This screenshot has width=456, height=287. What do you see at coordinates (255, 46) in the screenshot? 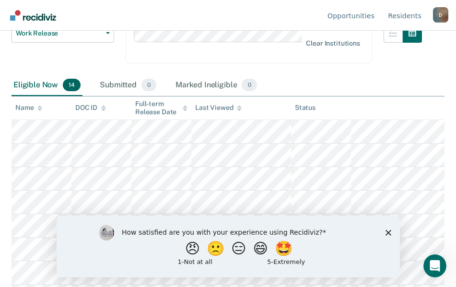
I see `div: 5 - Extremely` at bounding box center [255, 46].